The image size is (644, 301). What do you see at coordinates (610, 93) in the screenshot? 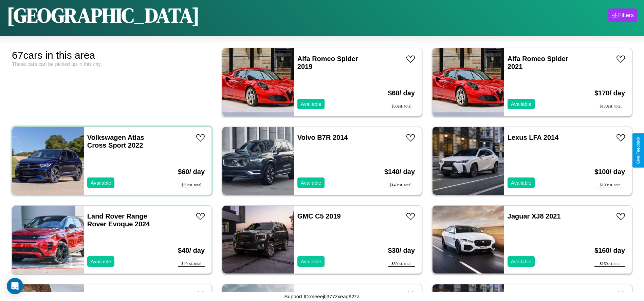
I see `h3: $ 170 / day` at bounding box center [610, 93].